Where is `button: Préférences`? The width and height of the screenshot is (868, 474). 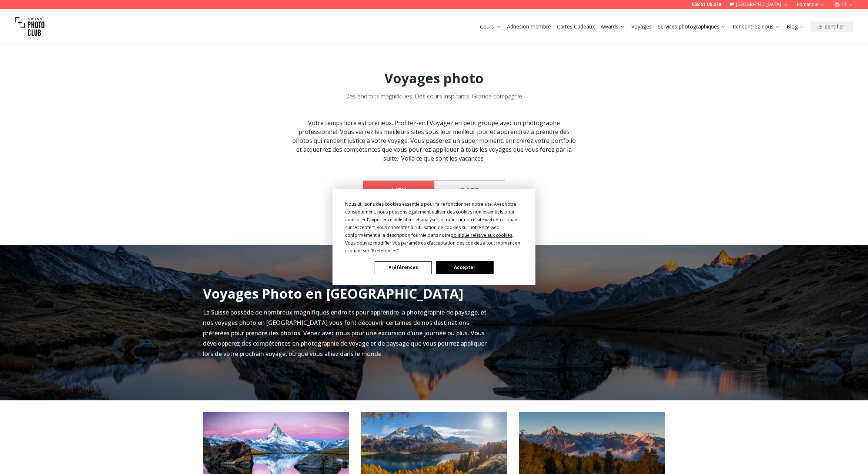 button: Préférences is located at coordinates (403, 268).